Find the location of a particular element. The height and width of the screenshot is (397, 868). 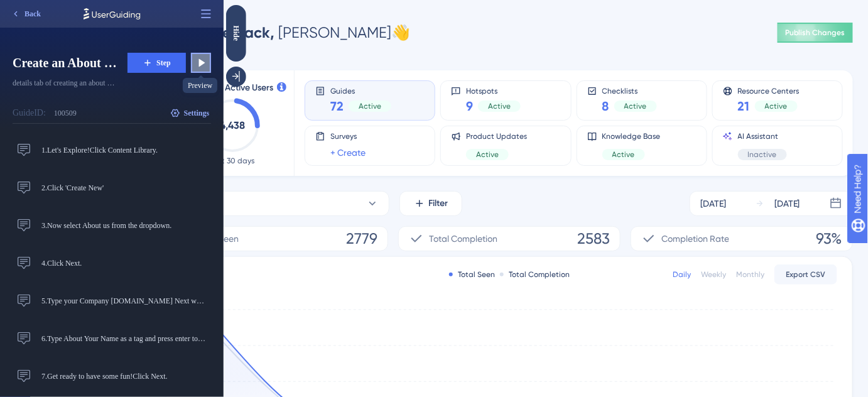

span: Checklists is located at coordinates (629, 90).